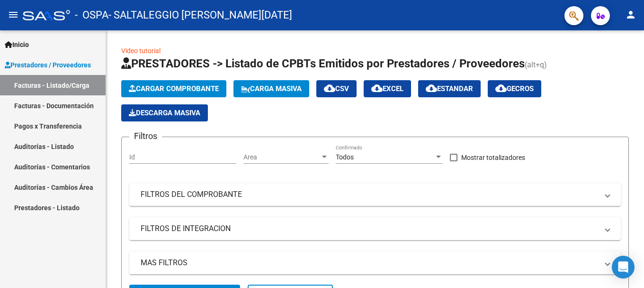 The width and height of the screenshot is (644, 288). What do you see at coordinates (388, 89) in the screenshot?
I see `button: EXCEL` at bounding box center [388, 89].